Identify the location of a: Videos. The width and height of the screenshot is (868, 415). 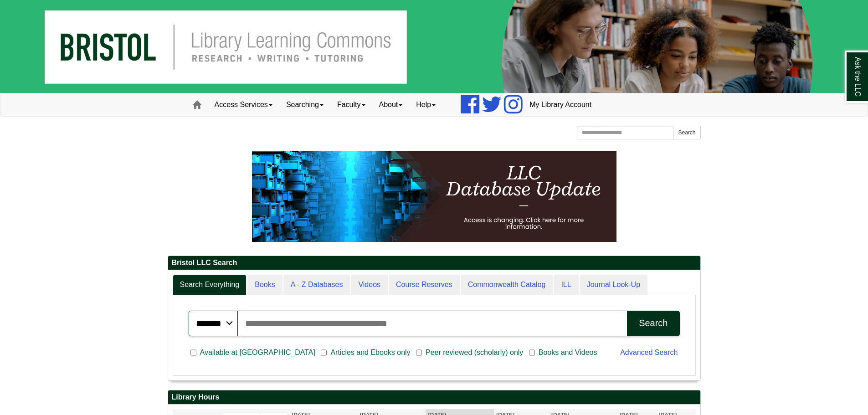
(369, 285).